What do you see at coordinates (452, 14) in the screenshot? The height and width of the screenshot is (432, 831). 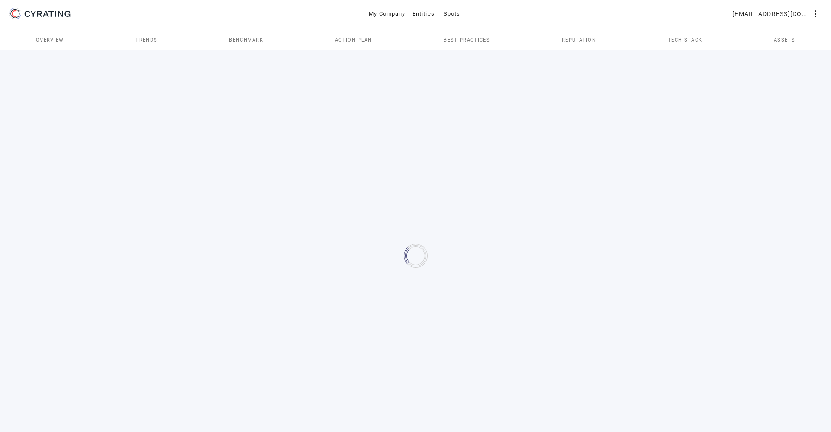 I see `button: Spots` at bounding box center [452, 14].